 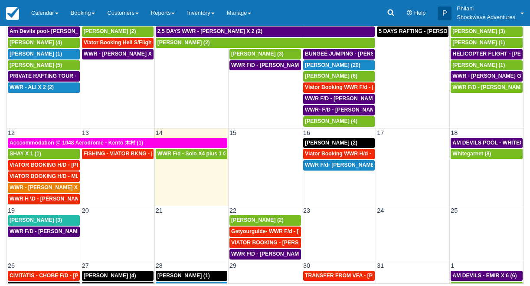 What do you see at coordinates (85, 176) in the screenshot?
I see `span: VIATOR BOOKING H/D - MLONDOLOZI MAHLENGENI X 4 (4)` at bounding box center [85, 176].